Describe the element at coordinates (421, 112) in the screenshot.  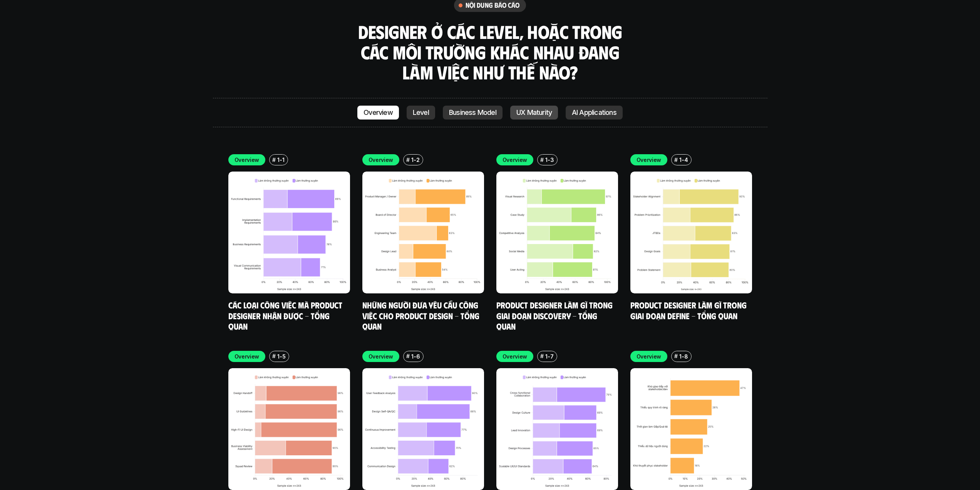
I see `a: Level` at that location.